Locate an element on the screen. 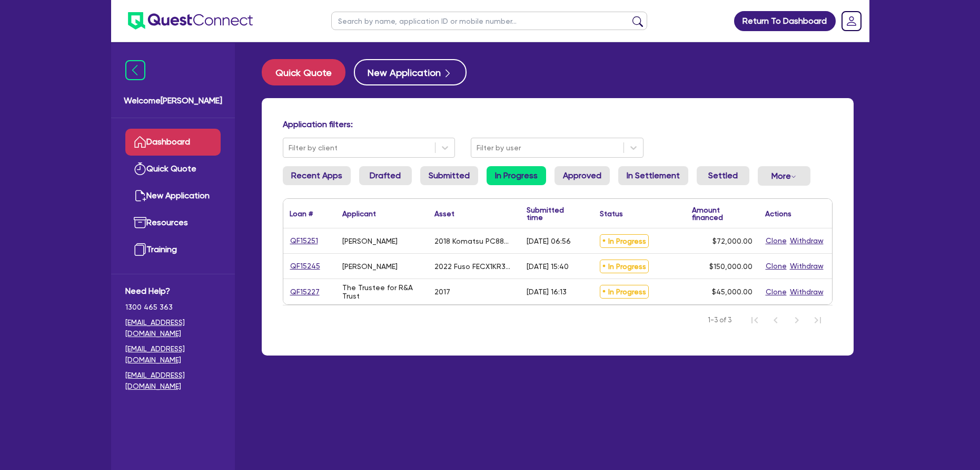 This screenshot has width=980, height=470. img: resources is located at coordinates (140, 223).